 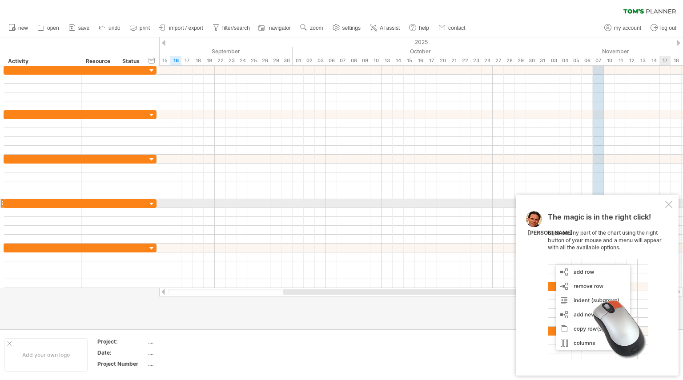 What do you see at coordinates (443, 61) in the screenshot?
I see `div: Monday, 20 October 2025` at bounding box center [443, 61].